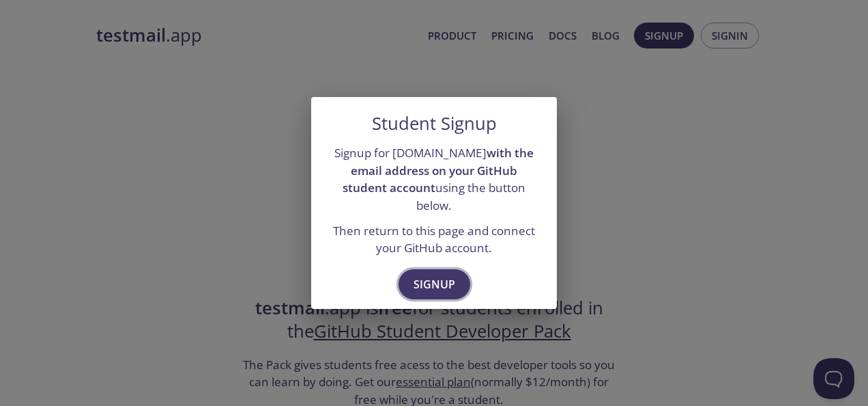 Image resolution: width=868 pixels, height=406 pixels. What do you see at coordinates (434, 124) in the screenshot?
I see `h5: Student Signup` at bounding box center [434, 124].